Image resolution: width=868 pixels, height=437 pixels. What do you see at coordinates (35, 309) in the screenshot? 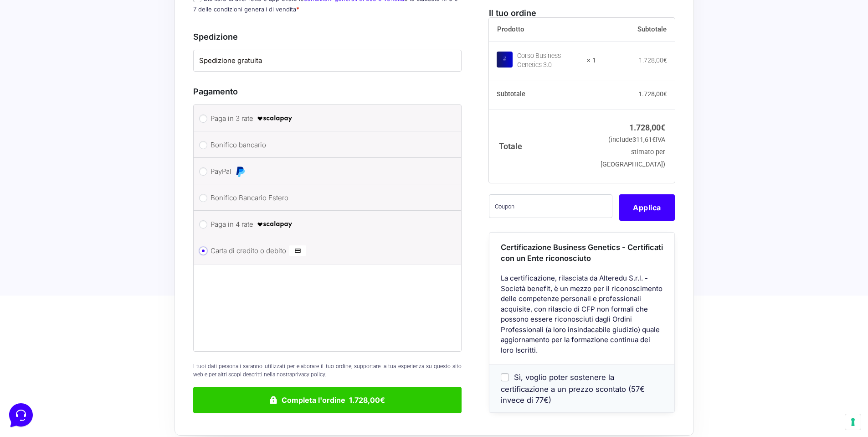
I see `p: Home` at bounding box center [35, 309].